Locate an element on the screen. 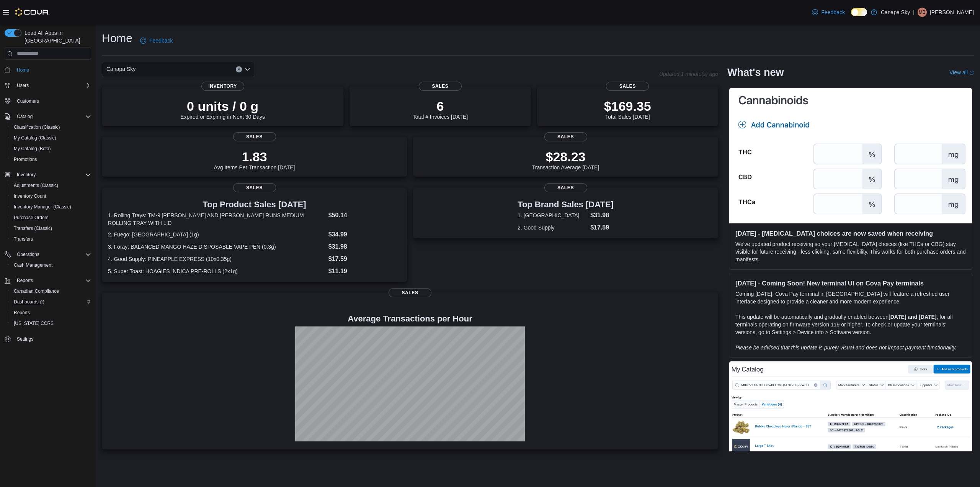 Image resolution: width=980 pixels, height=487 pixels. span: Cash Management is located at coordinates (33, 265).